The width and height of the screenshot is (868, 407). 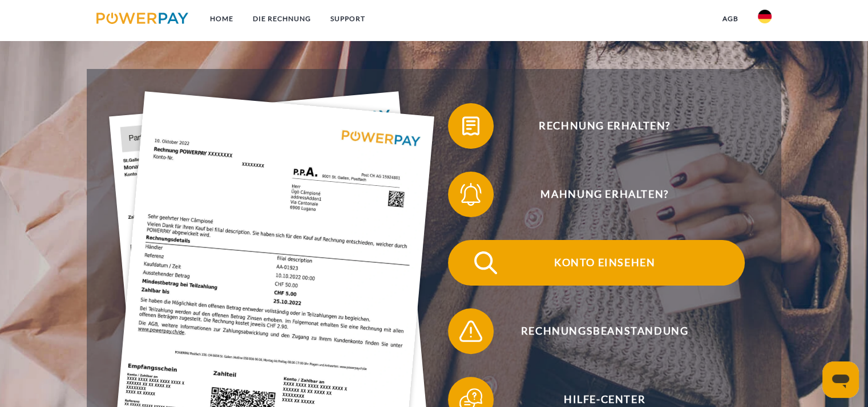 I want to click on span: Konto einsehen, so click(x=605, y=263).